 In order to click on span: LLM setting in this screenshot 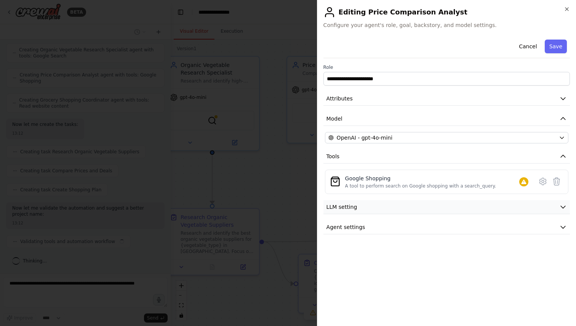, I will do `click(342, 207)`.